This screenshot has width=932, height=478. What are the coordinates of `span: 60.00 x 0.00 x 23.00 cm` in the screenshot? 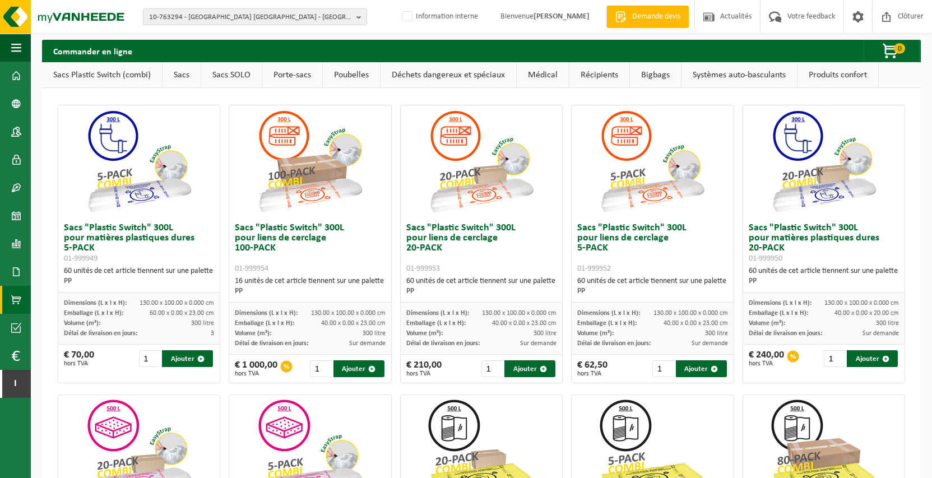 It's located at (182, 313).